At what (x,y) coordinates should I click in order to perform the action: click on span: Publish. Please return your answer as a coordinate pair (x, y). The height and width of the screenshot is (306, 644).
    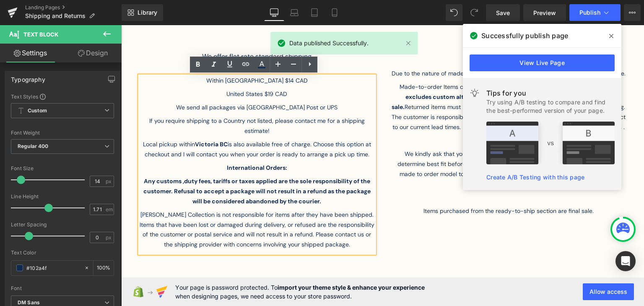
    Looking at the image, I should click on (590, 13).